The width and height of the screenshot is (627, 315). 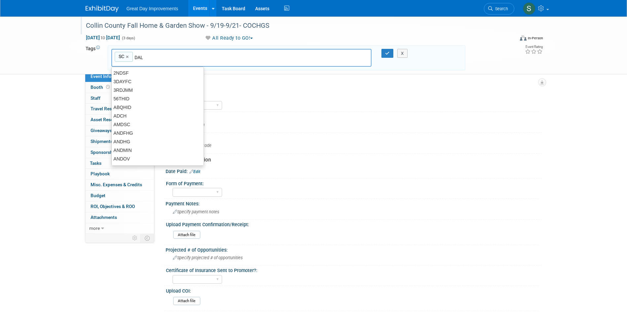 I want to click on span: Sponsorships, so click(x=105, y=152).